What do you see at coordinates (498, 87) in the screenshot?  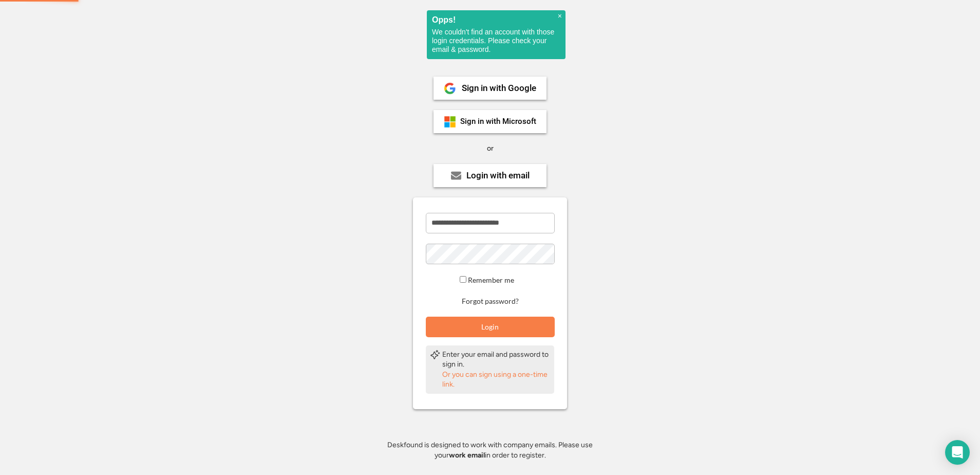 I see `div: Sign in with Google` at bounding box center [498, 87].